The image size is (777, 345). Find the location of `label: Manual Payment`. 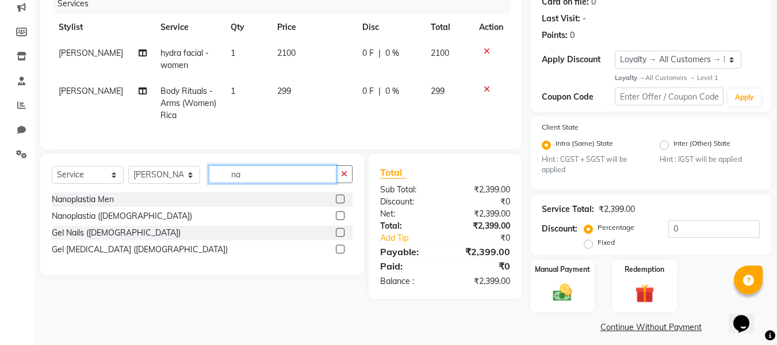

label: Manual Payment is located at coordinates (563, 269).